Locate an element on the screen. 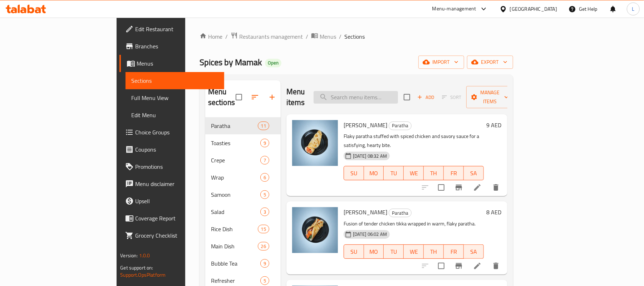 Image resolution: width=644 pixels, height=286 pixels. span: MO is located at coordinates (374, 251).